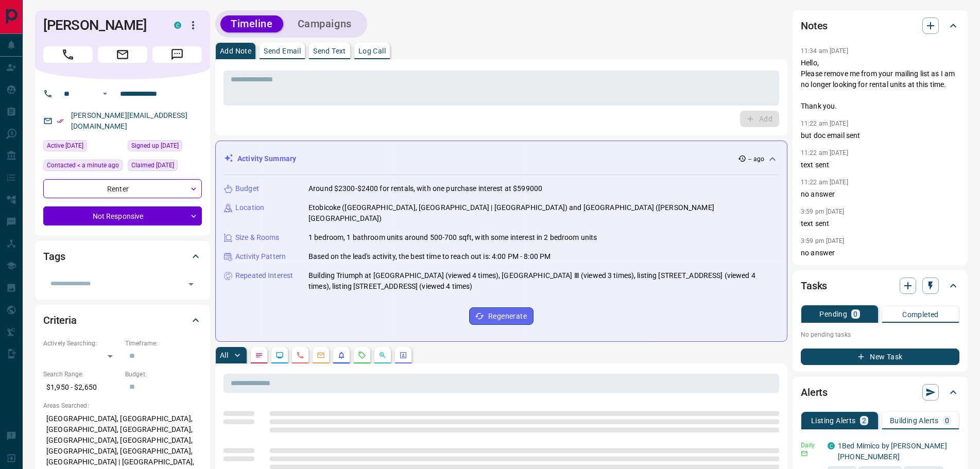 This screenshot has width=980, height=469. Describe the element at coordinates (122, 216) in the screenshot. I see `div: Not Responsive` at that location.